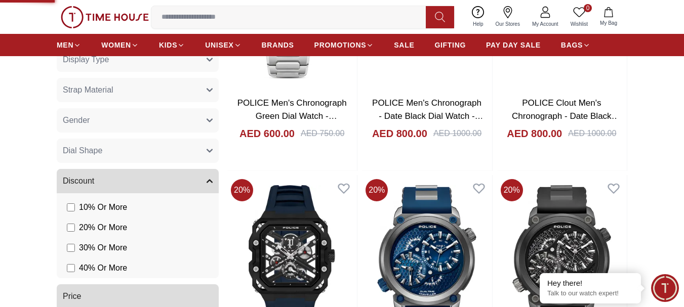 This screenshot has width=684, height=307. Describe the element at coordinates (404, 45) in the screenshot. I see `a: SALE` at that location.